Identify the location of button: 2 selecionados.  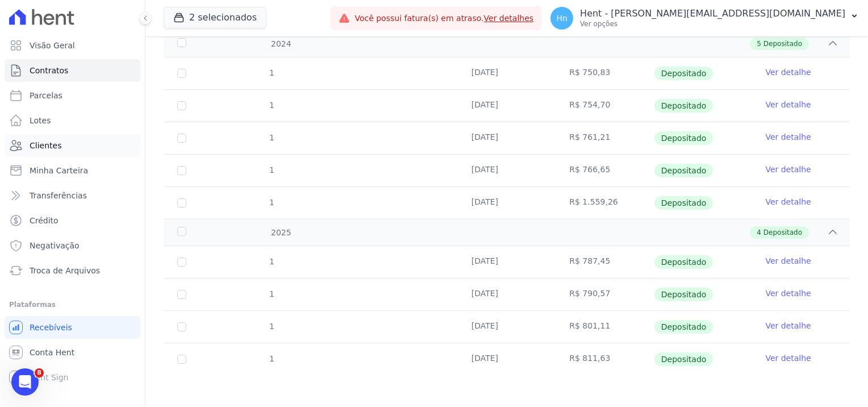
(215, 18).